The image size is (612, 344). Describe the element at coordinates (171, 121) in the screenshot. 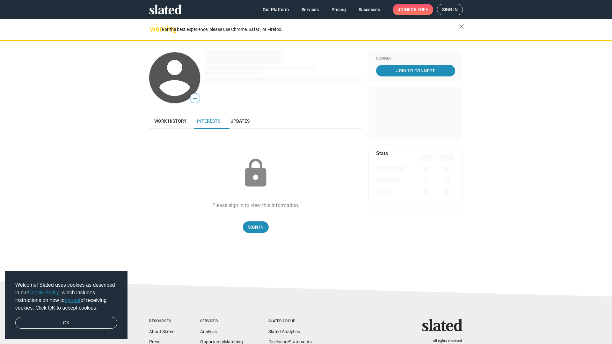

I see `a: Work history` at that location.